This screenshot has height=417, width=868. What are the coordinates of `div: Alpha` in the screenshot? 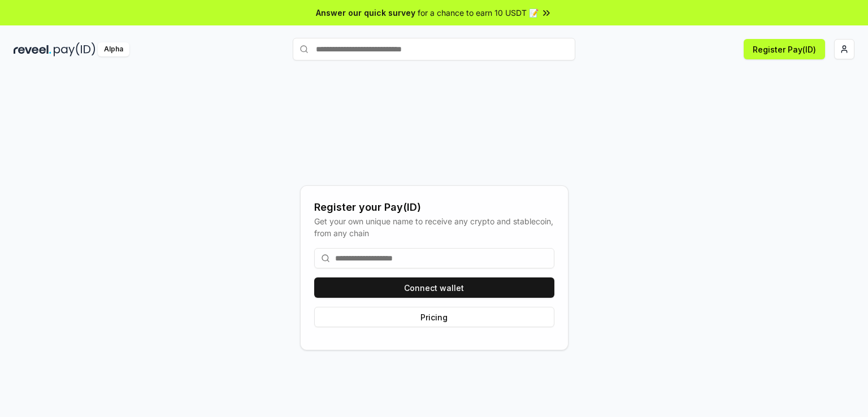 It's located at (114, 49).